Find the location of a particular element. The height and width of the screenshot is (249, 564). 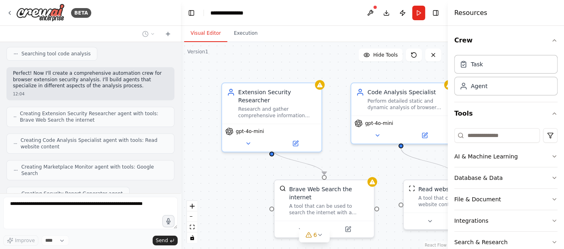

div: Version 1 is located at coordinates (198, 52).